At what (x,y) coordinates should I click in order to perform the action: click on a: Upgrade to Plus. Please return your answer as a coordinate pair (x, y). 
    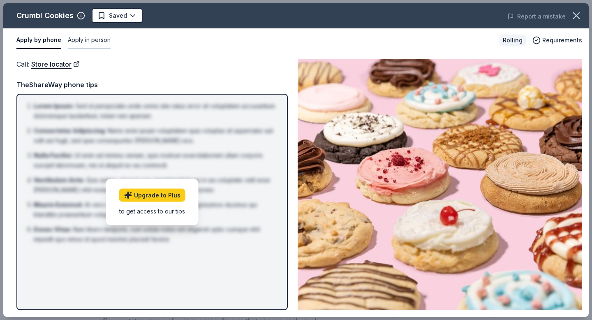
    Looking at the image, I should click on (152, 195).